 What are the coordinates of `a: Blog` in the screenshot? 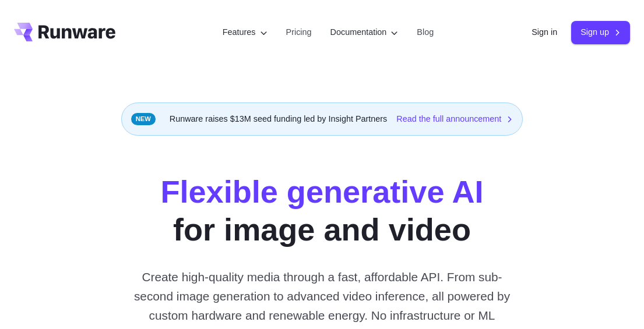 It's located at (425, 32).